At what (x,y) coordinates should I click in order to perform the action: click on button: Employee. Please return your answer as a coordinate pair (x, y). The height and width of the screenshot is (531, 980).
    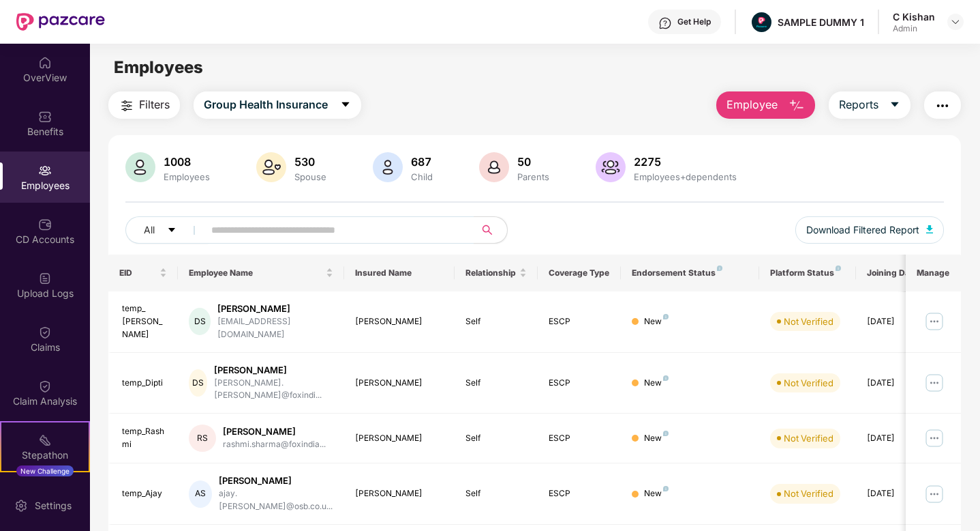
    Looking at the image, I should click on (766, 105).